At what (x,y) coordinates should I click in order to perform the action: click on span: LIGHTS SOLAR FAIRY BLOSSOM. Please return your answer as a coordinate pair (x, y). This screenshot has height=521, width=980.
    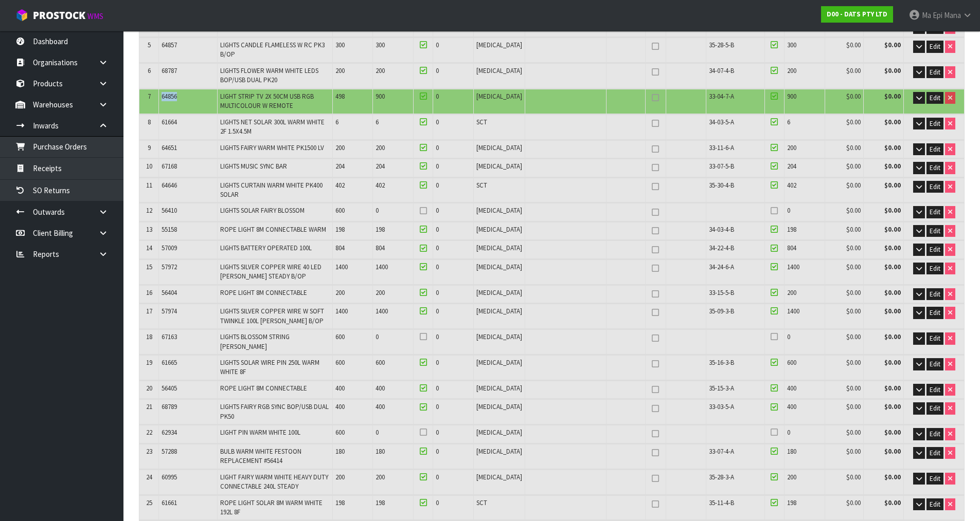
    Looking at the image, I should click on (262, 211).